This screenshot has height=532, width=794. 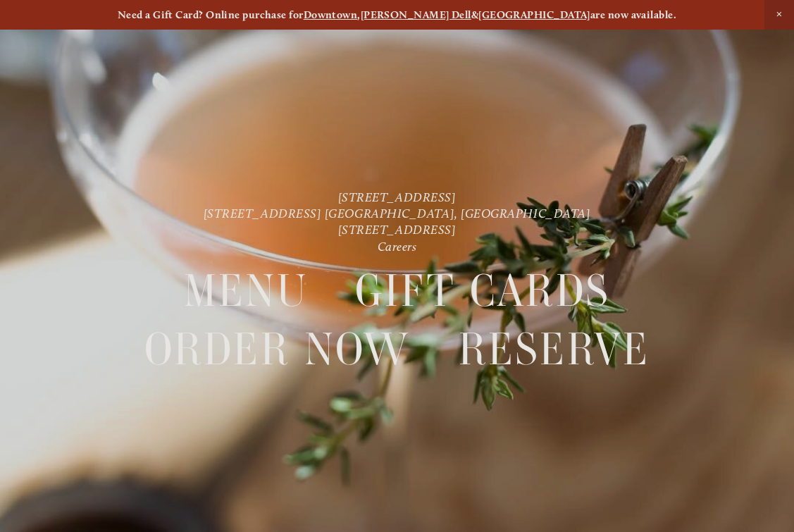 What do you see at coordinates (483, 291) in the screenshot?
I see `a: Gift Cards` at bounding box center [483, 291].